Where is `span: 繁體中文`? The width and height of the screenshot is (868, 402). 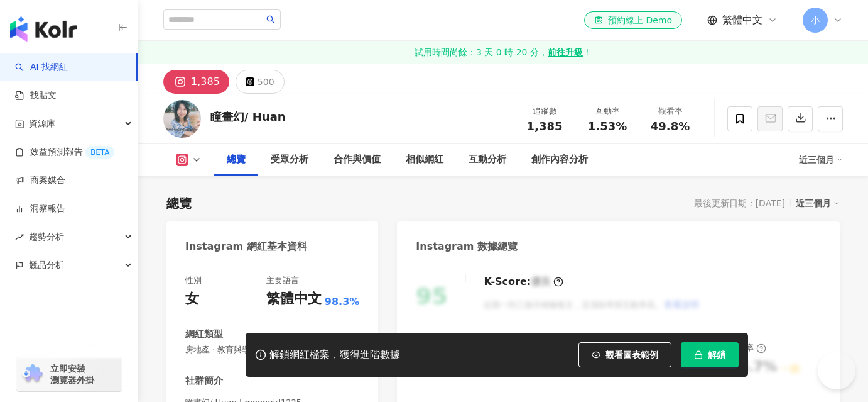 span: 繁體中文 is located at coordinates (743, 20).